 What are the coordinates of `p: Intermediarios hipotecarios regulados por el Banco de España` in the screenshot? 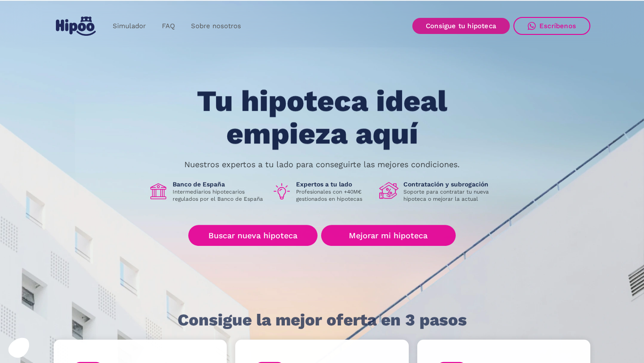 It's located at (219, 195).